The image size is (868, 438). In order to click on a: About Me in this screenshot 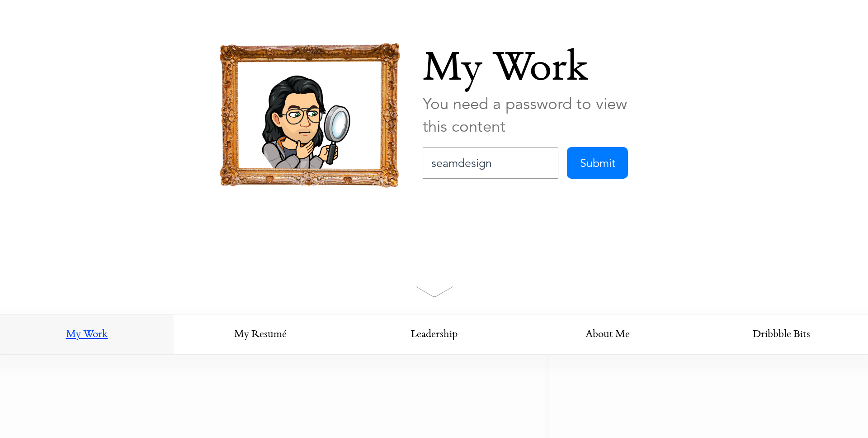, I will do `click(608, 335)`.